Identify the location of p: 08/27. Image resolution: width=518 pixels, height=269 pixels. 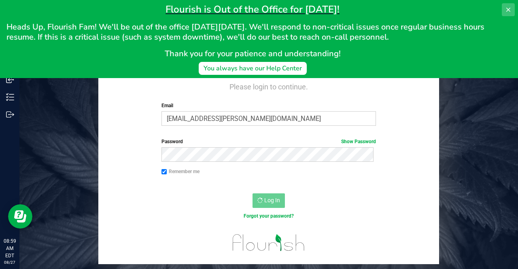
(10, 262).